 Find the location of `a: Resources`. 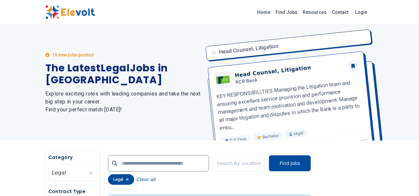

a: Resources is located at coordinates (314, 12).